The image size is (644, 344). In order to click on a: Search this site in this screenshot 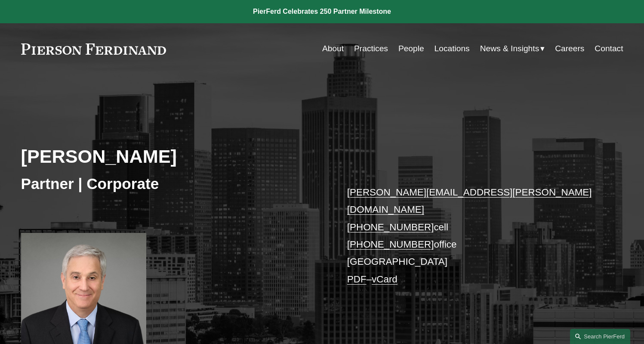, I will do `click(600, 336)`.